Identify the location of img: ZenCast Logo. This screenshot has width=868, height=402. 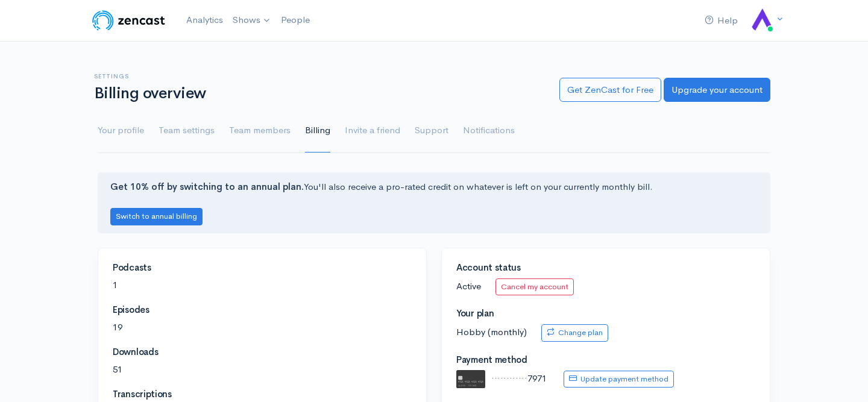
(128, 20).